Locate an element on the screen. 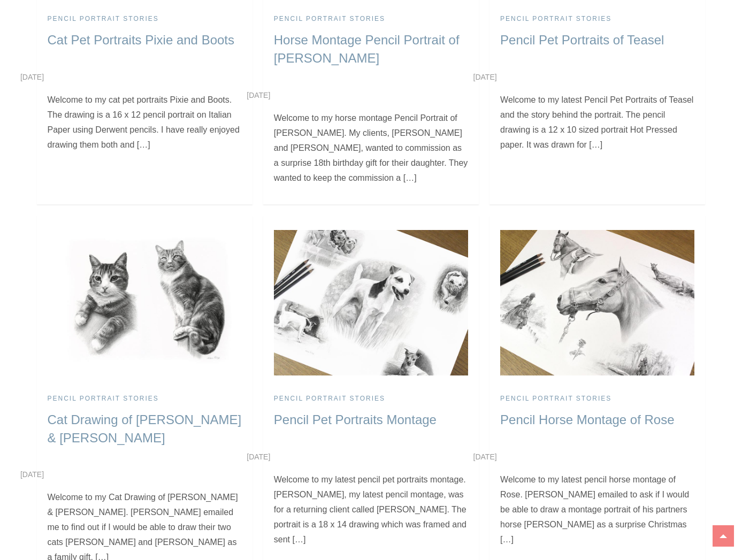 The height and width of the screenshot is (560, 742). a: Pencil Pet Portraits of Teasel is located at coordinates (582, 40).